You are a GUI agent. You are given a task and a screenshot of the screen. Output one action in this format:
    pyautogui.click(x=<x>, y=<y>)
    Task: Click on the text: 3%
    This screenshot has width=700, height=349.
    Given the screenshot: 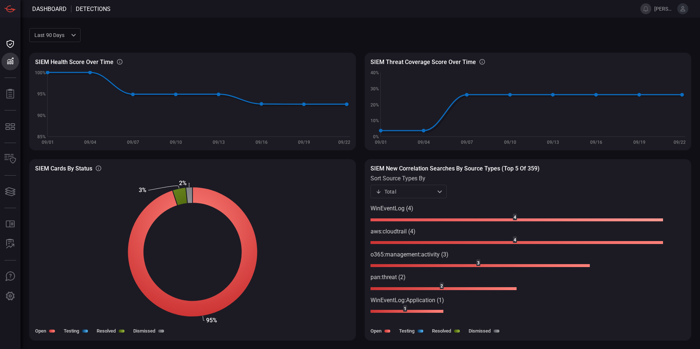 What is the action you would take?
    pyautogui.click(x=142, y=190)
    